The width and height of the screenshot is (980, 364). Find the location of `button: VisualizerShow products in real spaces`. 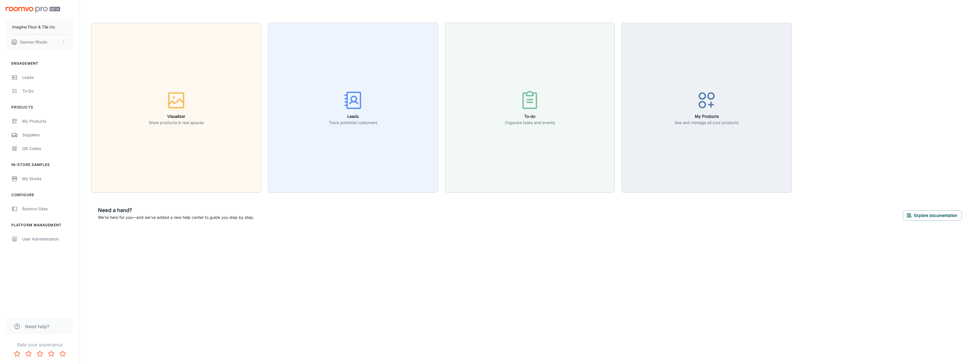

button: VisualizerShow products in real spaces is located at coordinates (176, 108).